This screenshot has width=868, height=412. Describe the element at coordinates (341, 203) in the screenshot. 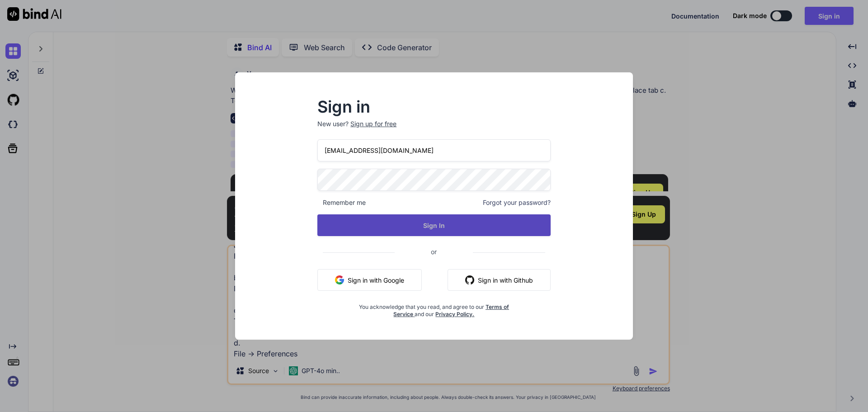

I see `span: Remember me` at that location.